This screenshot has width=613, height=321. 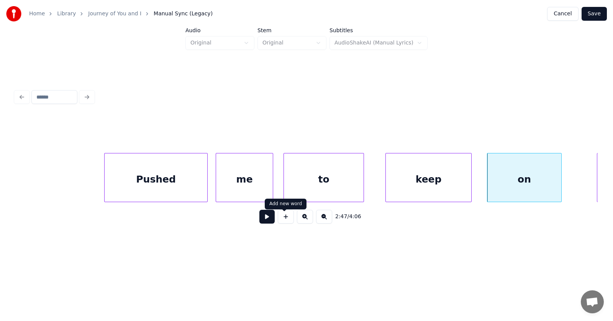 I want to click on a: Library, so click(x=66, y=14).